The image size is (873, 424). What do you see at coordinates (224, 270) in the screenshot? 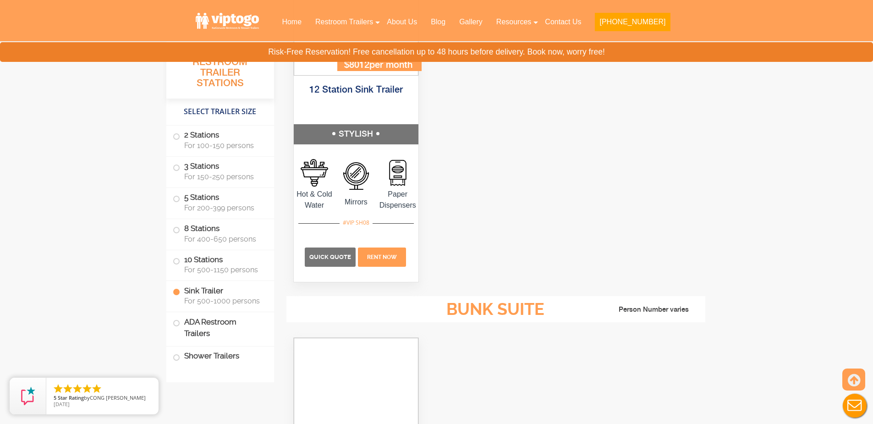
I see `span: For 500-1150 persons` at bounding box center [224, 270].